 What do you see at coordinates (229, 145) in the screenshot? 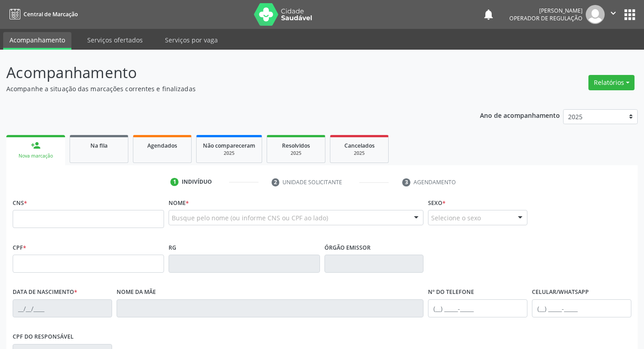
I see `span: Não compareceram` at bounding box center [229, 145].